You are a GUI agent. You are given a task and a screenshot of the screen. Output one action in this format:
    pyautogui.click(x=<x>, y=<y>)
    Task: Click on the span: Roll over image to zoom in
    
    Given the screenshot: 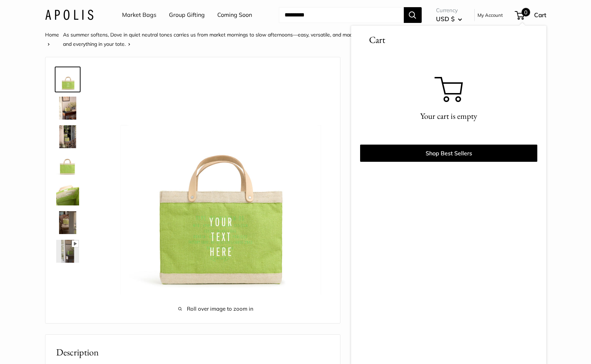 What is the action you would take?
    pyautogui.click(x=216, y=309)
    